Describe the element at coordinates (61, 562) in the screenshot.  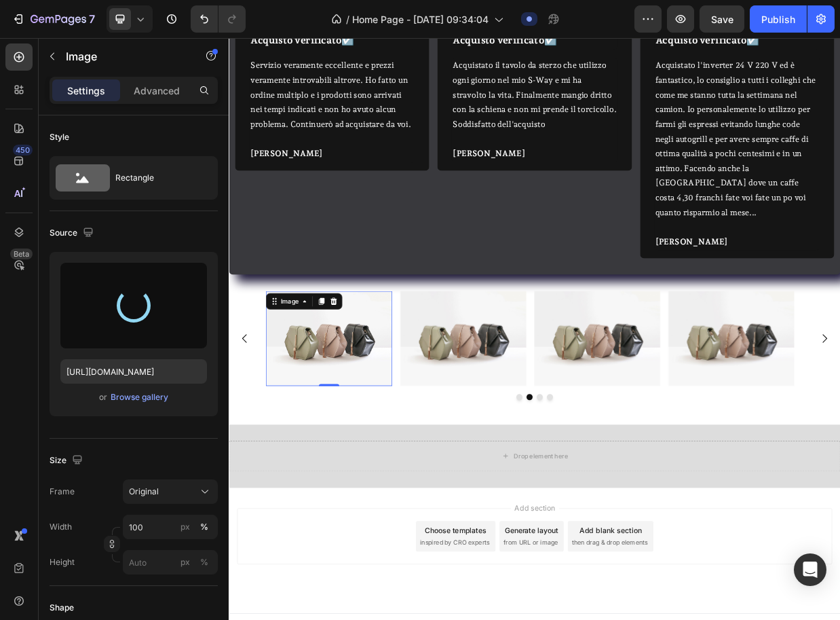
I see `label: Height` at that location.